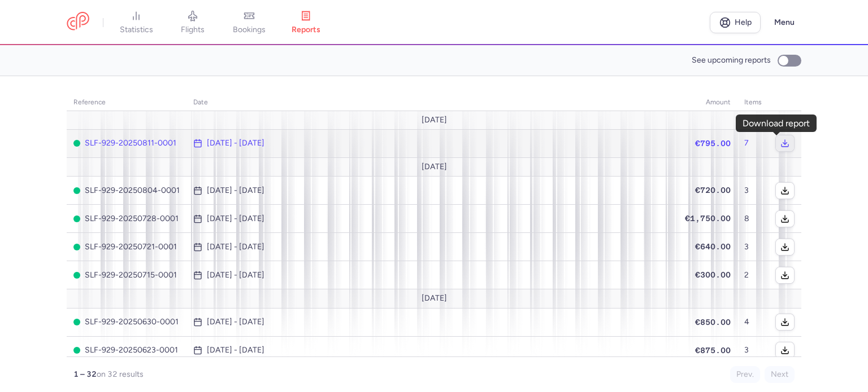 The image size is (868, 392). What do you see at coordinates (735, 23) in the screenshot?
I see `a: Help` at bounding box center [735, 23].